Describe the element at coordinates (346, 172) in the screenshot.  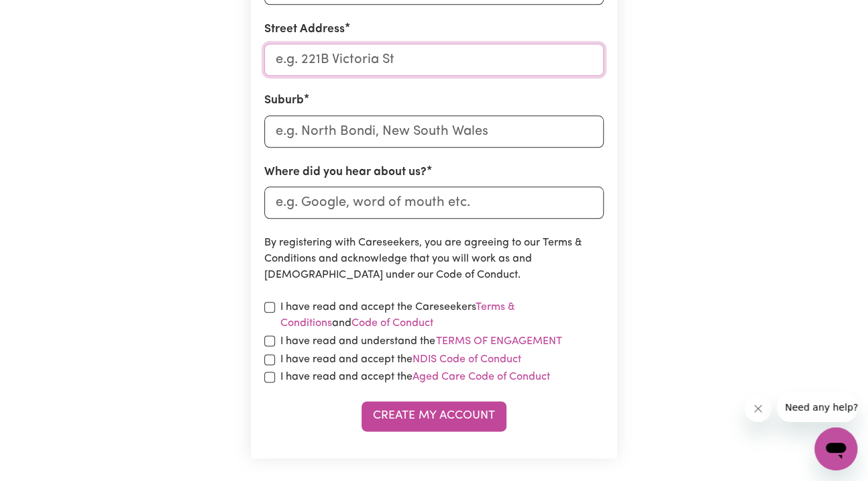
I see `label: Where did you hear about us?` at that location.